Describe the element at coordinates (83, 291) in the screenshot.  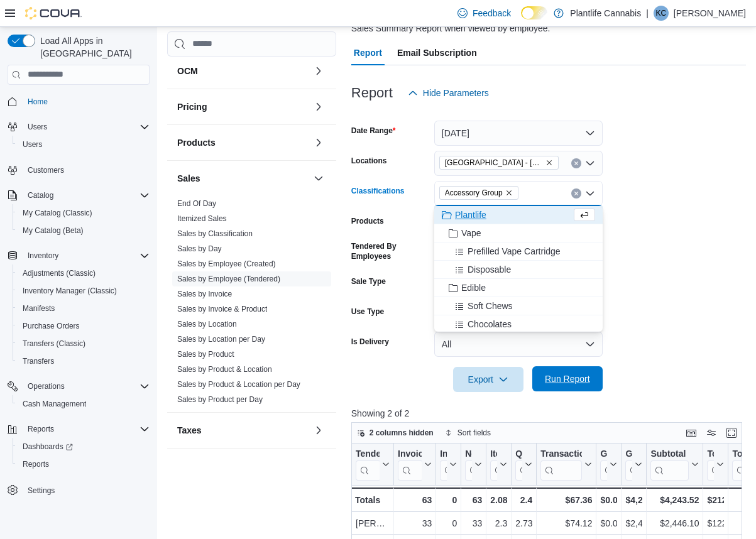
I see `button: Inventory Manager (Classic)` at that location.